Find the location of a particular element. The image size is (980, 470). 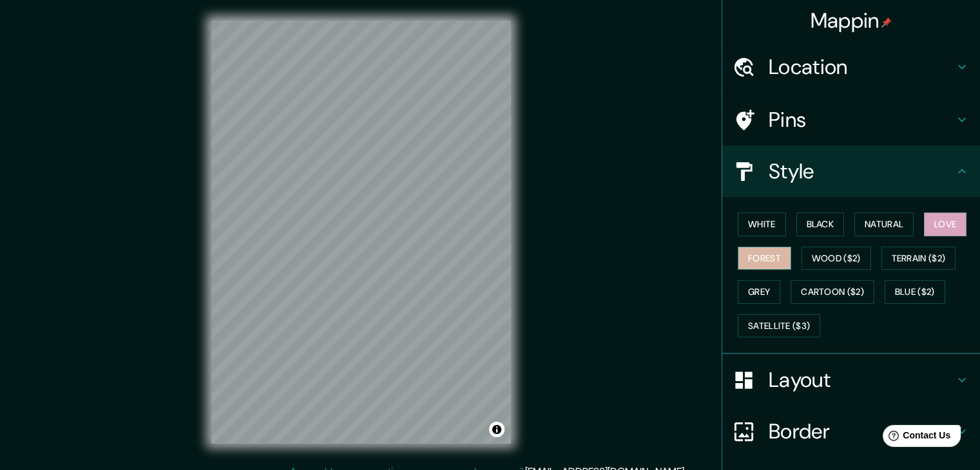

button: Grey is located at coordinates (759, 292).